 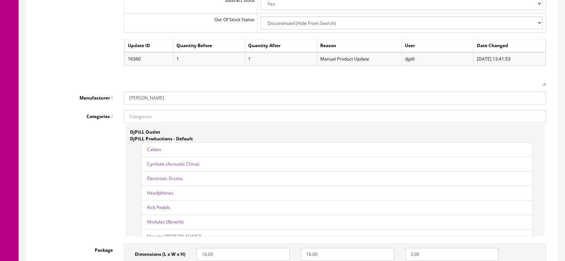 What do you see at coordinates (209, 46) in the screenshot?
I see `td: Quantity Before` at bounding box center [209, 46].